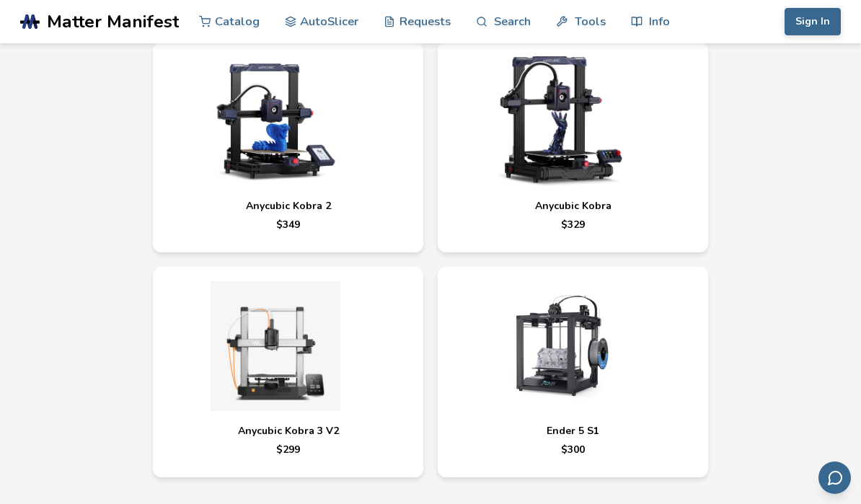  What do you see at coordinates (112, 22) in the screenshot?
I see `span: Matter Manifest` at bounding box center [112, 22].